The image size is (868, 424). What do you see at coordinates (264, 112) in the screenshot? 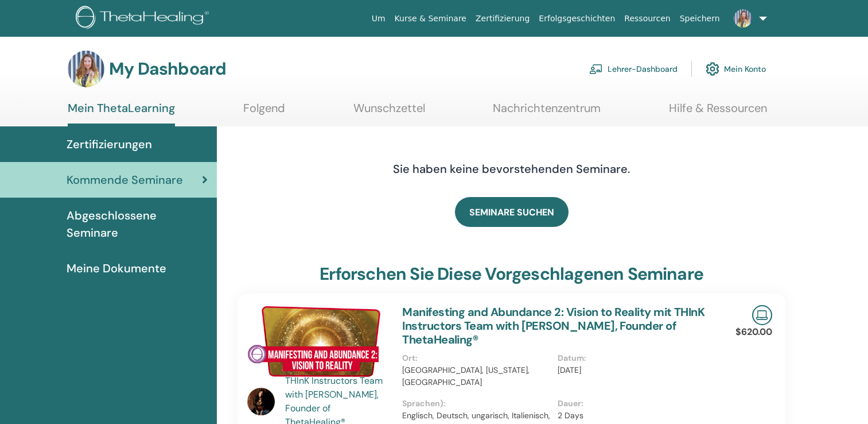
I see `a: Folgend` at bounding box center [264, 112].